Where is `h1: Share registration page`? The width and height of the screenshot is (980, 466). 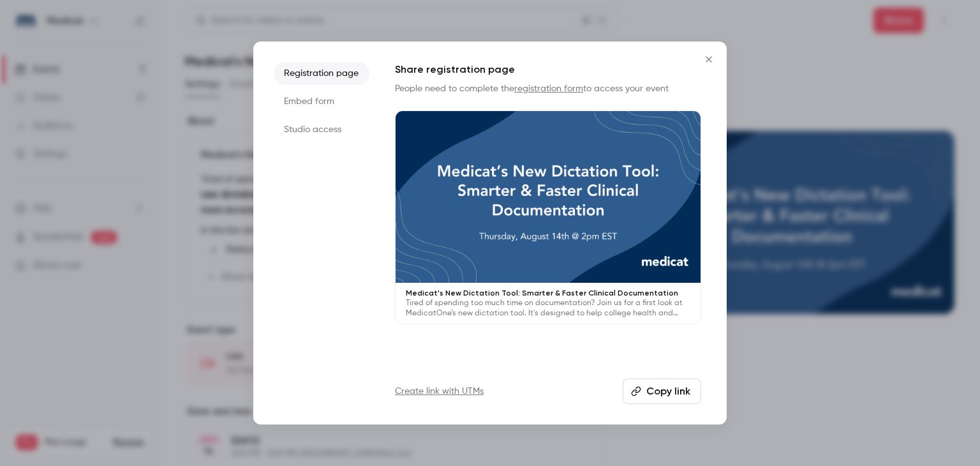
h1: Share registration page is located at coordinates (548, 69).